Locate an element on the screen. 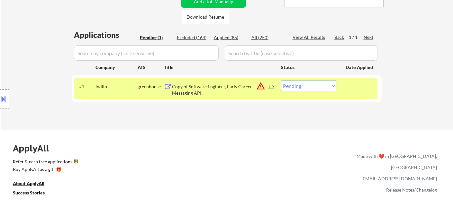  div: Next is located at coordinates (369, 37).